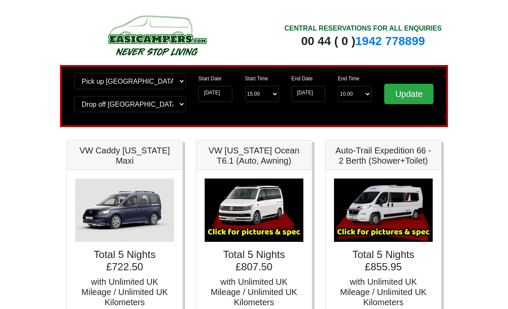  I want to click on img: VW California Ocean T6.1 (Auto, Awning), so click(254, 210).